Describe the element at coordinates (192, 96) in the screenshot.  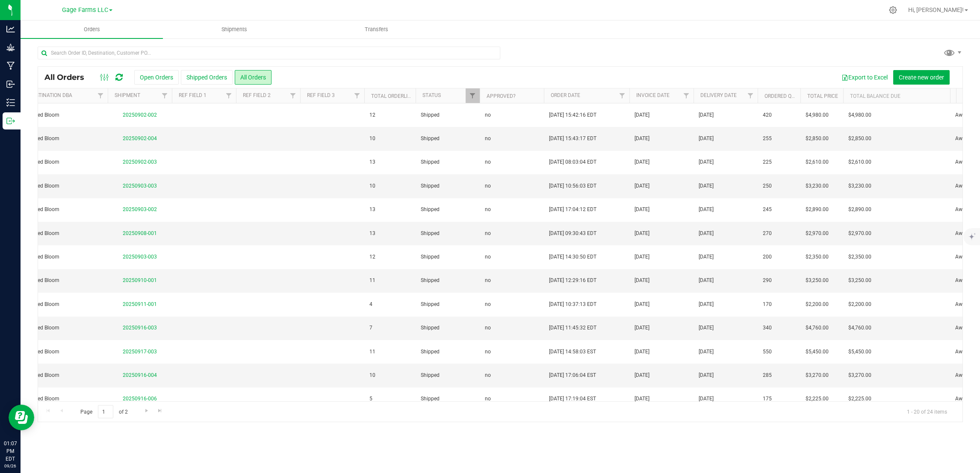
I see `a: Ref Field 1` at that location.